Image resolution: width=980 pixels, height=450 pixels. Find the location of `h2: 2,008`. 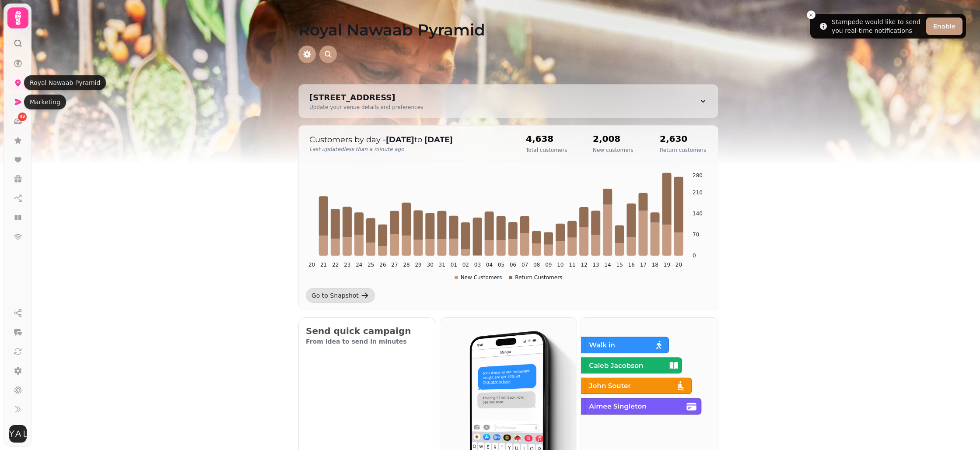

h2: 2,008 is located at coordinates (613, 139).